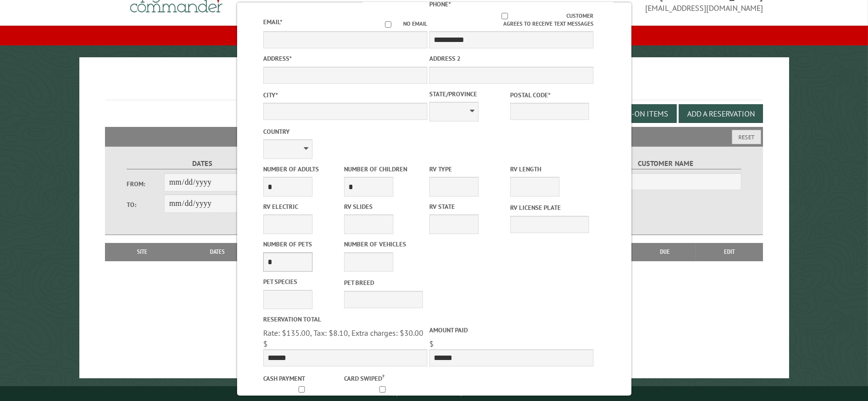 The width and height of the screenshot is (868, 401). I want to click on th: Due, so click(665, 251).